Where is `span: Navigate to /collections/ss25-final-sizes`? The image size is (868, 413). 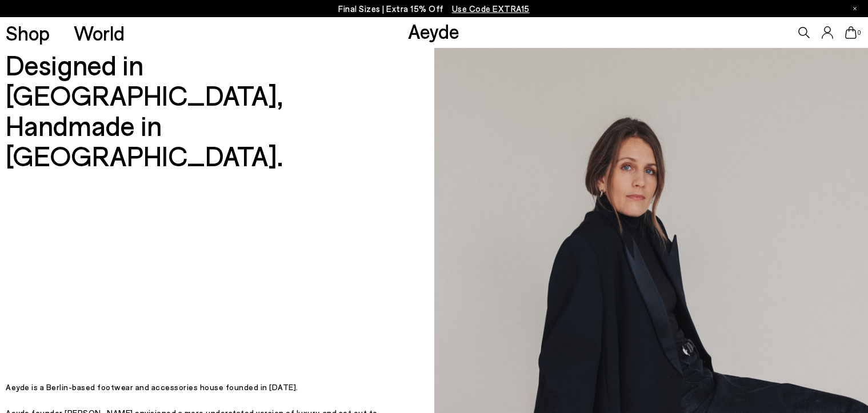 span: Navigate to /collections/ss25-final-sizes is located at coordinates (490, 8).